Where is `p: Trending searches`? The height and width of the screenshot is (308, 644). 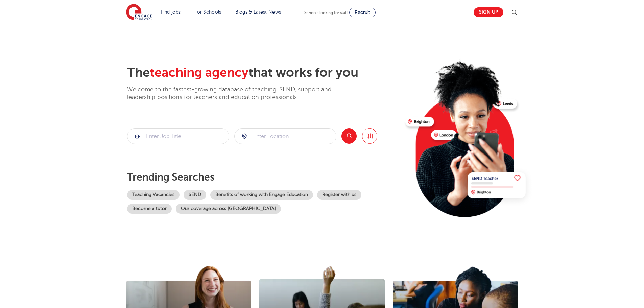 p: Trending searches is located at coordinates (263, 177).